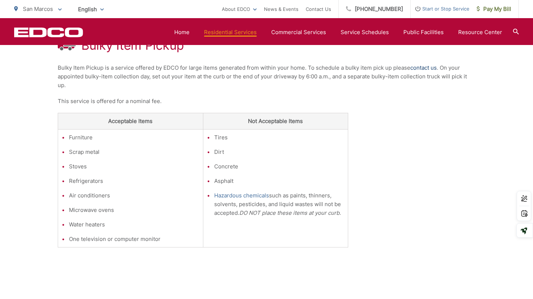  What do you see at coordinates (230, 32) in the screenshot?
I see `a: Residential Services` at bounding box center [230, 32].